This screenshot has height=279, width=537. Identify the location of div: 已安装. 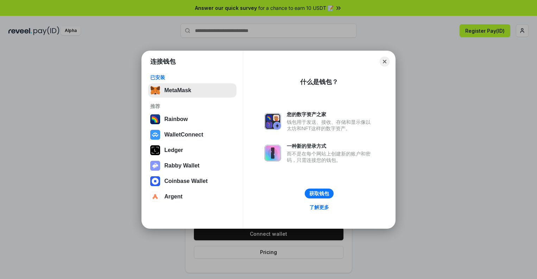
(192, 77).